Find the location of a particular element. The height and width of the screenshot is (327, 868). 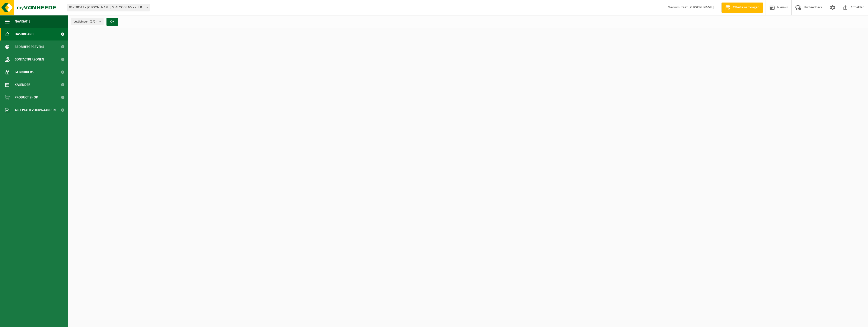

span: 01-020513 - PITTMAN SEAFOODS NV - ZEEBRUGGE is located at coordinates (108, 8).